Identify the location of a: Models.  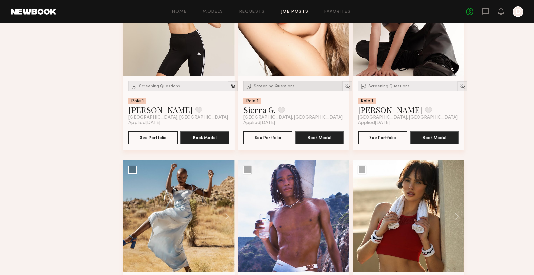
(213, 12).